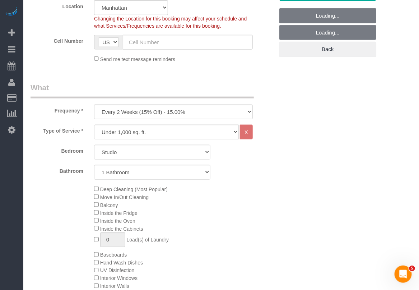  What do you see at coordinates (109, 205) in the screenshot?
I see `span: Balcony` at bounding box center [109, 205].